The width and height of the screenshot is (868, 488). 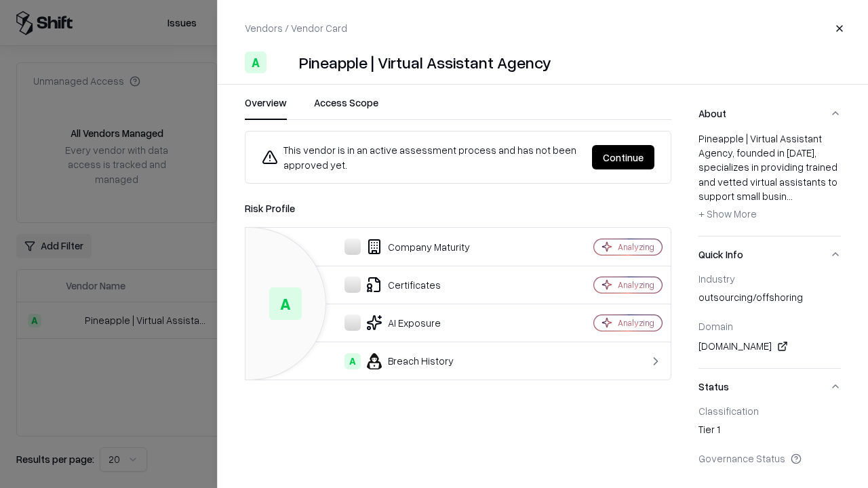 I want to click on div: outsourcing/offshoring, so click(x=770, y=300).